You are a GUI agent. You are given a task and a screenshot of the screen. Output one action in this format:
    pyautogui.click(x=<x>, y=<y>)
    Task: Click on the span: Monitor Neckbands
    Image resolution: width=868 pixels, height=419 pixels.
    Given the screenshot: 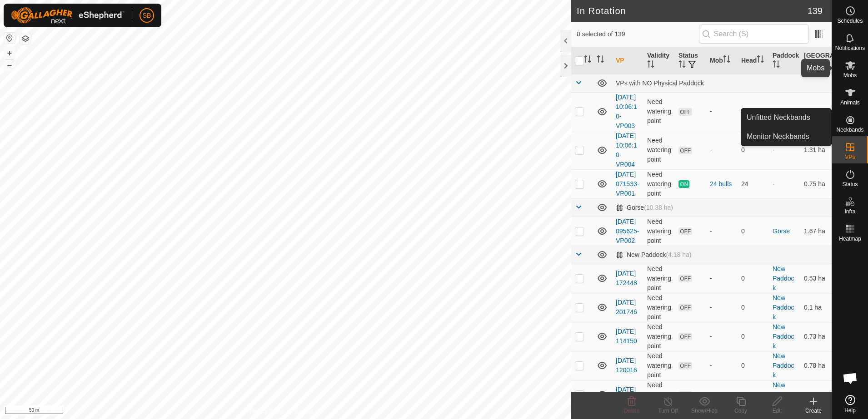 What is the action you would take?
    pyautogui.click(x=778, y=137)
    